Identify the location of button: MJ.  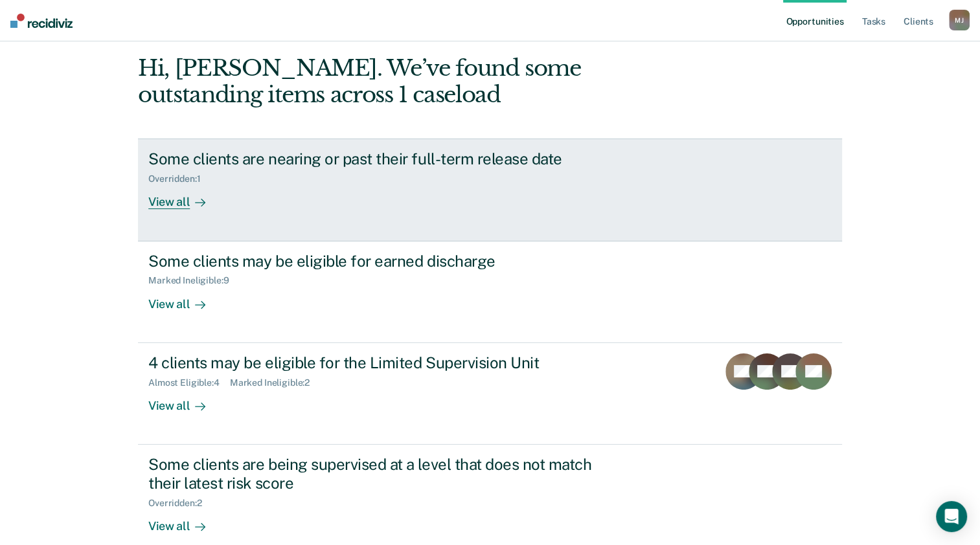
(959, 20).